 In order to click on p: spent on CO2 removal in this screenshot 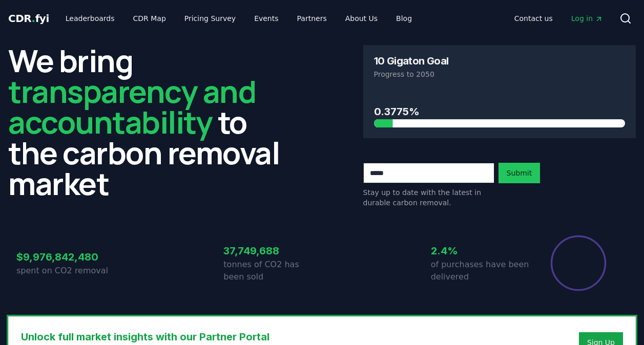, I will do `click(66, 271)`.